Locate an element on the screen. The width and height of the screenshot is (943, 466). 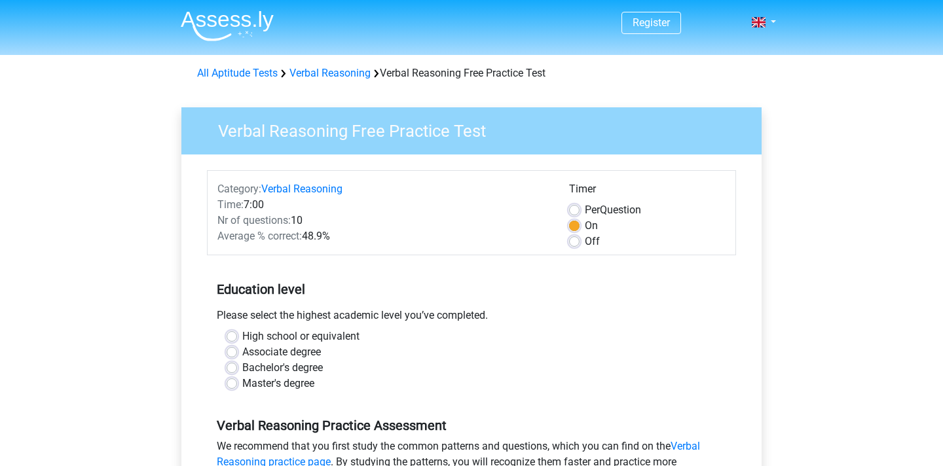
a: Register is located at coordinates (651, 22).